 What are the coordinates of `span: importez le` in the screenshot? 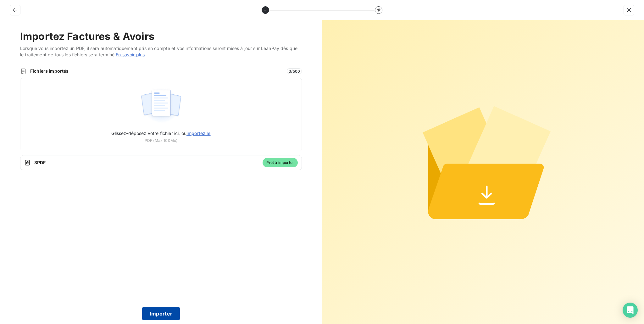 It's located at (199, 133).